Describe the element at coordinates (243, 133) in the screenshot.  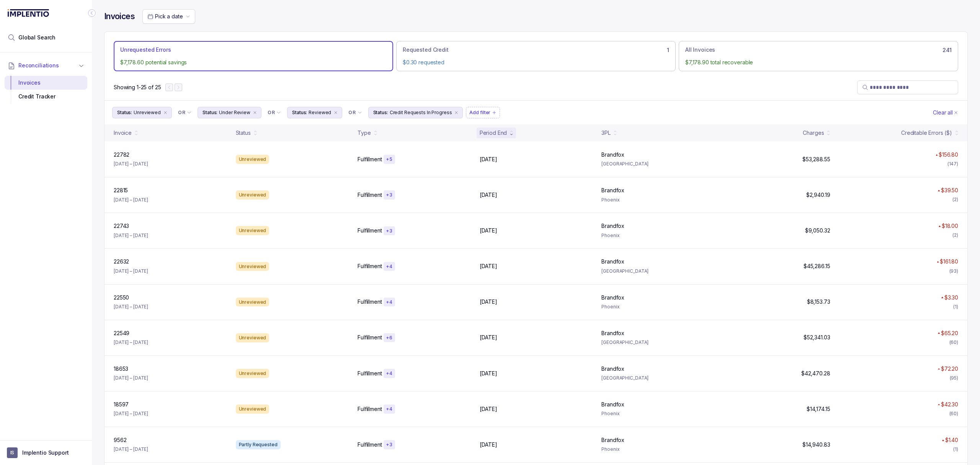
I see `div: Status` at that location.